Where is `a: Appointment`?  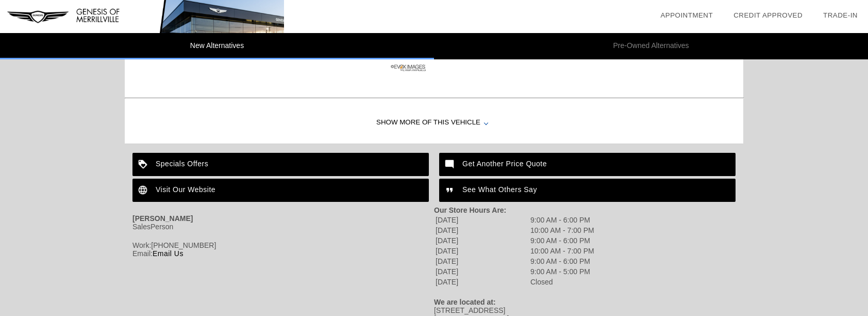 a: Appointment is located at coordinates (687, 15).